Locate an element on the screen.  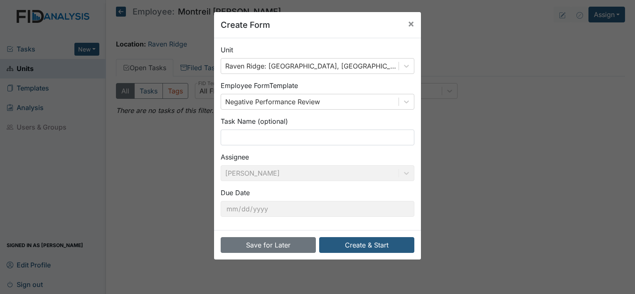
button: Close is located at coordinates (411, 24).